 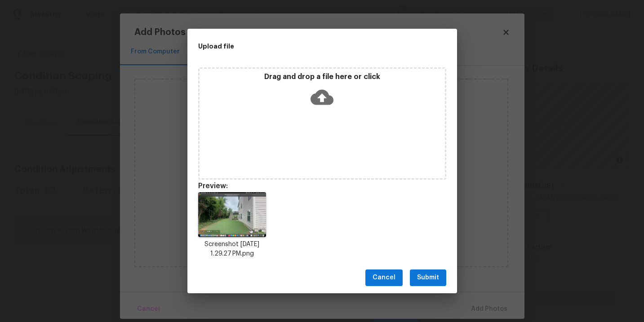 What do you see at coordinates (428, 278) in the screenshot?
I see `span: Submit` at bounding box center [428, 278].